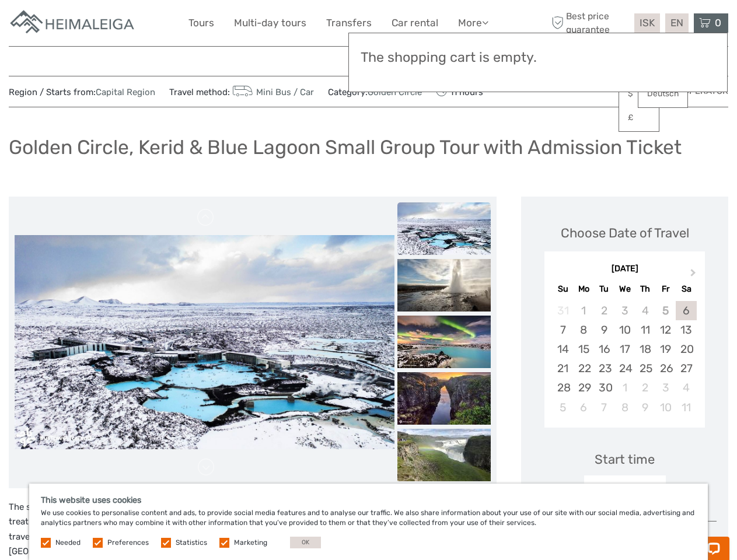  I want to click on div: Start time, so click(624, 459).